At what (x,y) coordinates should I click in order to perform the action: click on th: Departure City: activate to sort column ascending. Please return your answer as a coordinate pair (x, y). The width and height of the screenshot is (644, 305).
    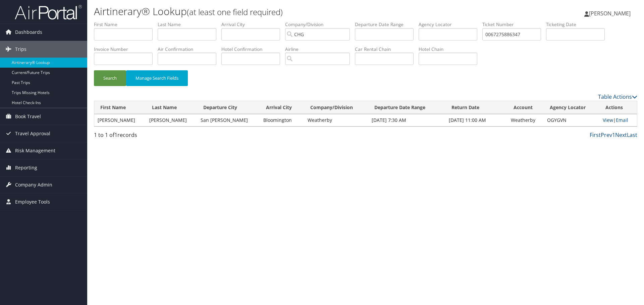
    Looking at the image, I should click on (228, 107).